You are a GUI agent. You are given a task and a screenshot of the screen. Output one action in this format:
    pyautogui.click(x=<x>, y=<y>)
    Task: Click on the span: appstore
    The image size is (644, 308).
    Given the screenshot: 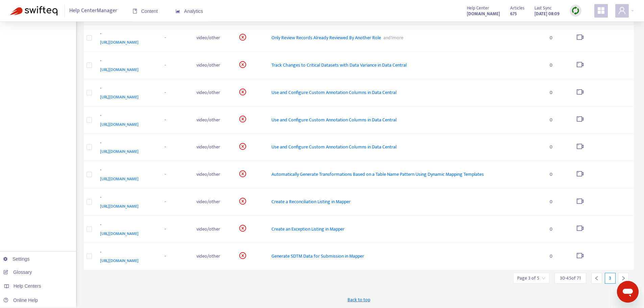 What is the action you would take?
    pyautogui.click(x=601, y=10)
    